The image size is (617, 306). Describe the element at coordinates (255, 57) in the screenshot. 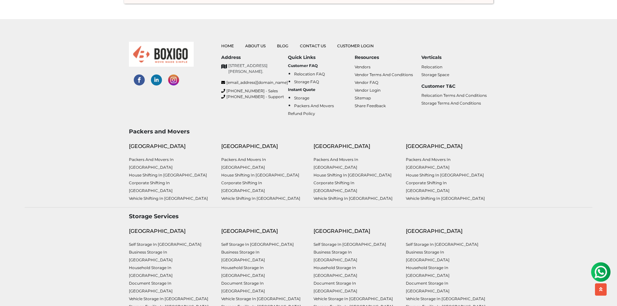

I see `h6: Address` at that location.